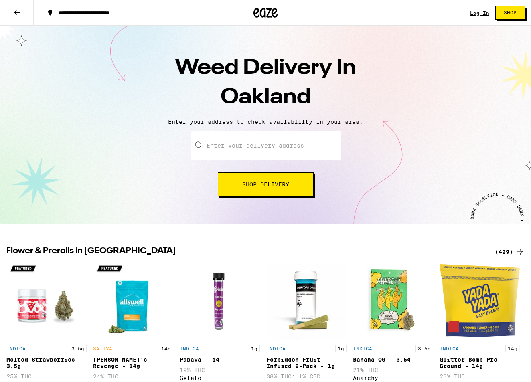  I want to click on span: Shop Delivery, so click(266, 185).